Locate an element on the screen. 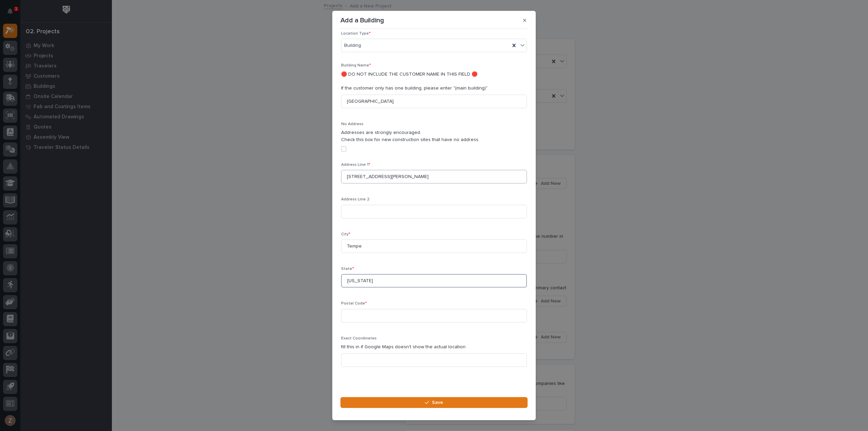 The height and width of the screenshot is (431, 868). span: Address Line 2 is located at coordinates (355, 200).